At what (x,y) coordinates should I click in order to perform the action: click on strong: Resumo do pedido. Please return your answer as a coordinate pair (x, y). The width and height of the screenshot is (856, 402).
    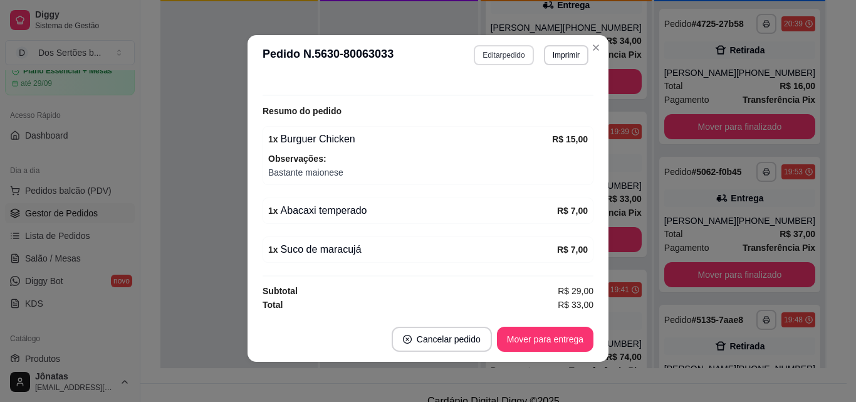
    Looking at the image, I should click on (302, 111).